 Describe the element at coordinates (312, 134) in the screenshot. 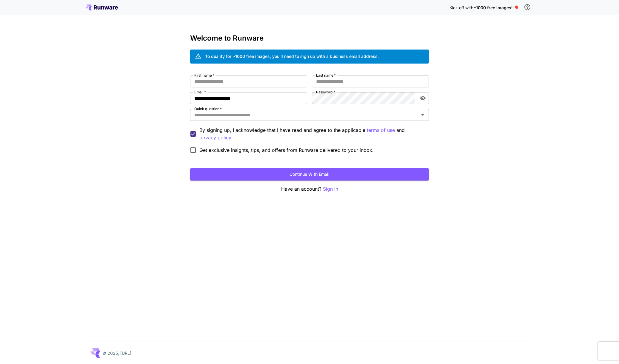

I see `p: By signing up, I acknowledge that I have read and agree to the applicable and` at that location.